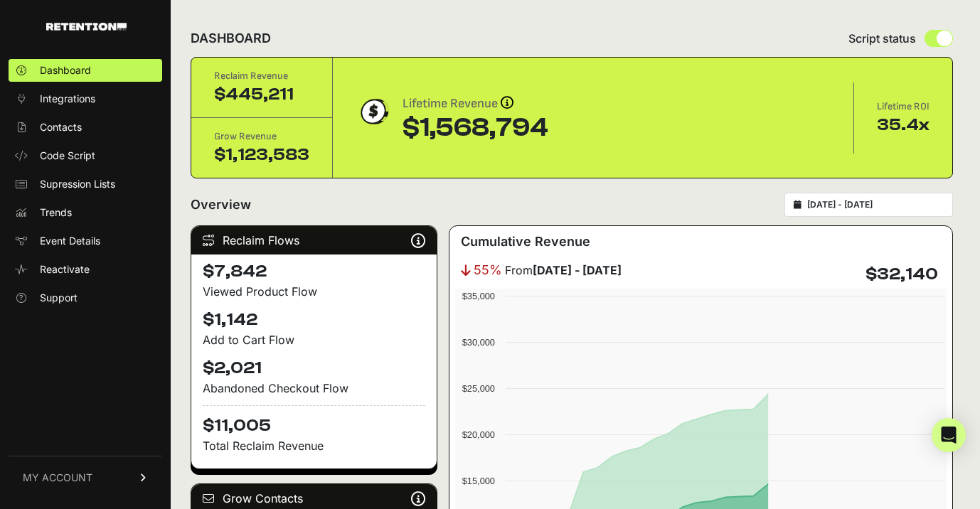 The width and height of the screenshot is (980, 509). Describe the element at coordinates (314, 320) in the screenshot. I see `h4: $1,142` at that location.